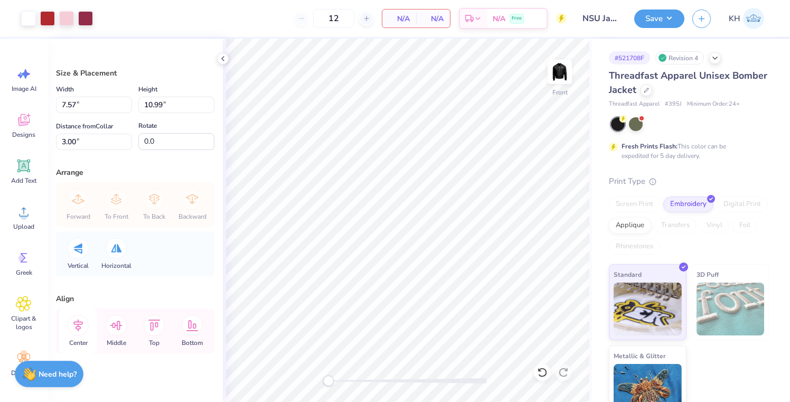 The image size is (790, 402). What do you see at coordinates (714, 104) in the screenshot?
I see `span: Minimum Order: 24 +` at bounding box center [714, 104].